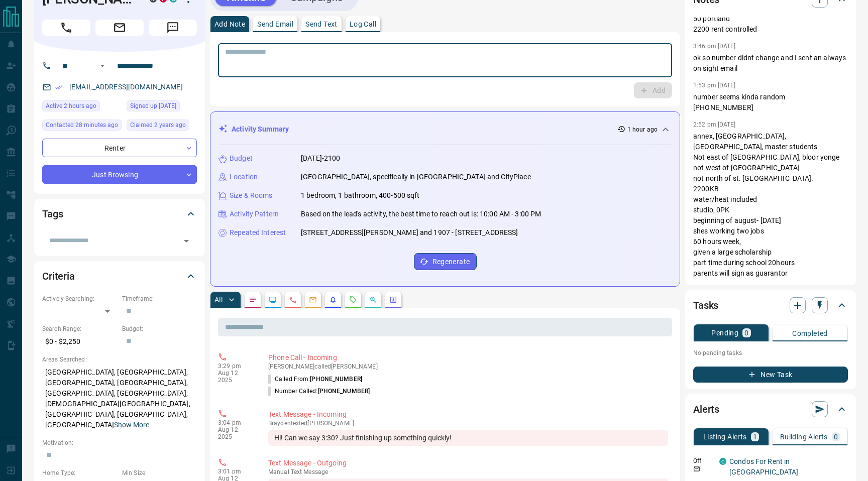 This screenshot has width=868, height=481. What do you see at coordinates (173, 28) in the screenshot?
I see `span: Message` at bounding box center [173, 28].